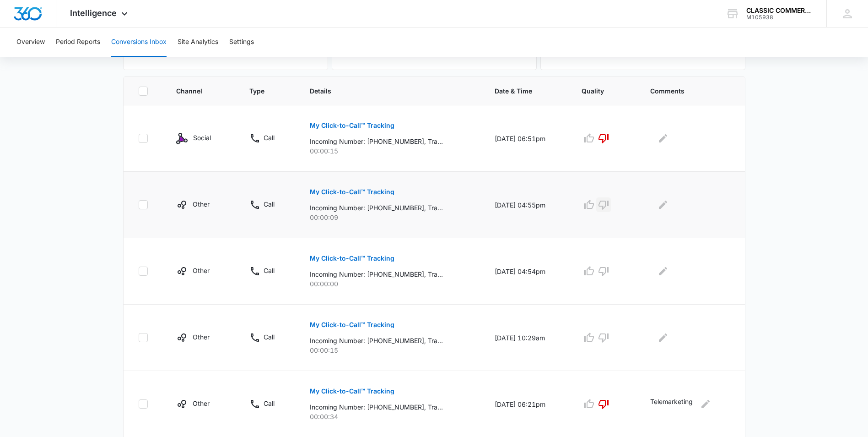 The image size is (868, 437). What do you see at coordinates (262, 91) in the screenshot?
I see `span: Type` at bounding box center [262, 91].